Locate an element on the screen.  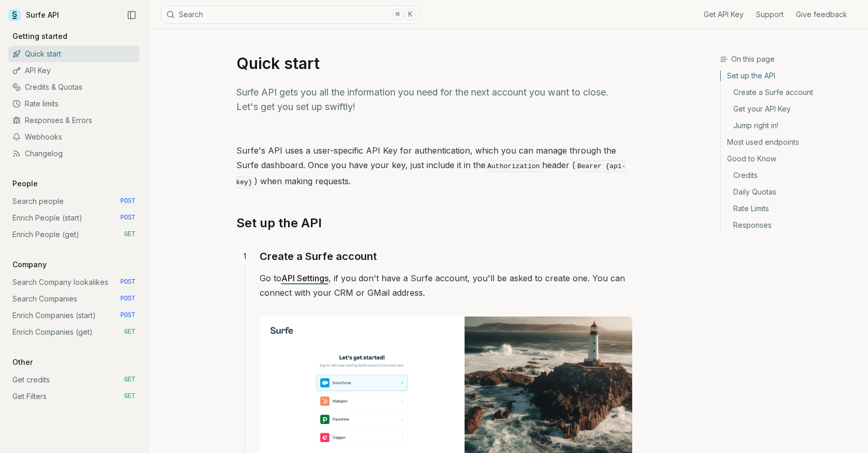
a: Search Companies POST is located at coordinates (73, 298).